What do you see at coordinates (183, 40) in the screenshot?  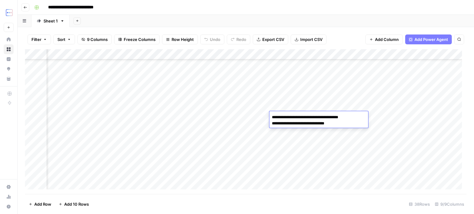 I see `span: Row Height` at bounding box center [183, 40].